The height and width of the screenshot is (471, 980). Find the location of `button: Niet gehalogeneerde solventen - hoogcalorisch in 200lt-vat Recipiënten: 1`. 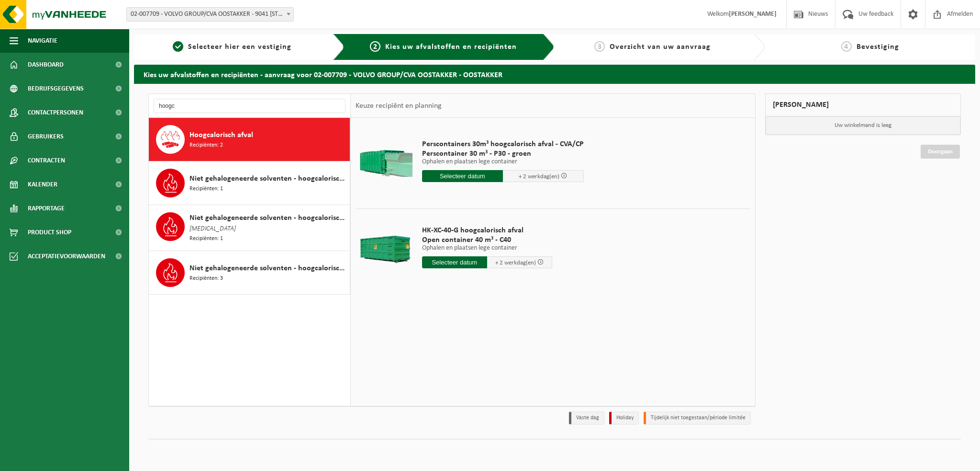

button: Niet gehalogeneerde solventen - hoogcalorisch in 200lt-vat Recipiënten: 1 is located at coordinates (249, 183).